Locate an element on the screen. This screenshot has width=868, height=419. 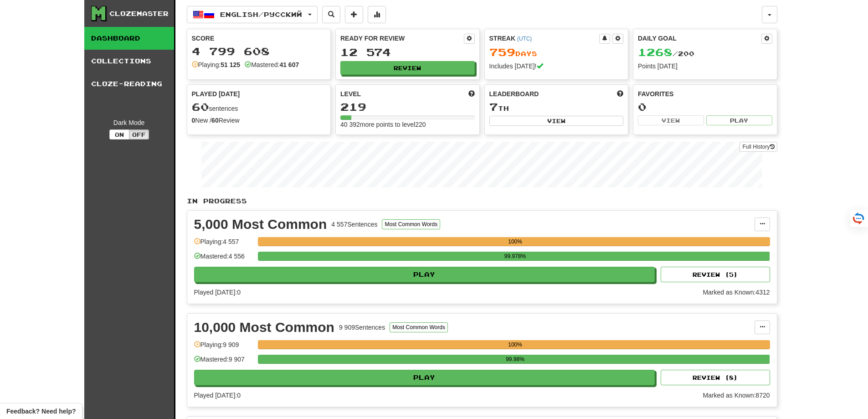
div: Marked as Known: 8720 is located at coordinates (736, 395).